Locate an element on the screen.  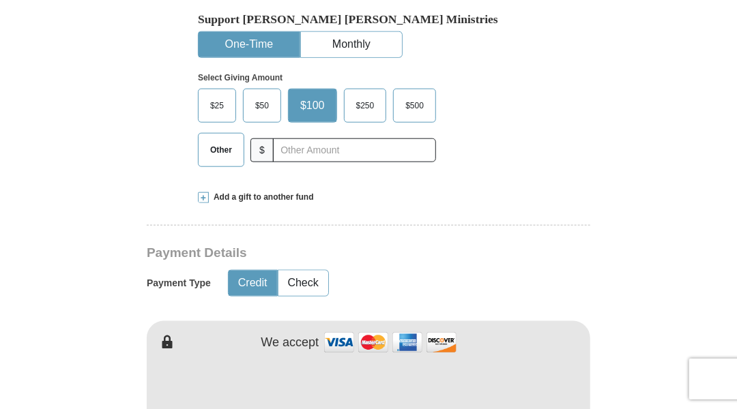
span: $250 is located at coordinates (365, 106).